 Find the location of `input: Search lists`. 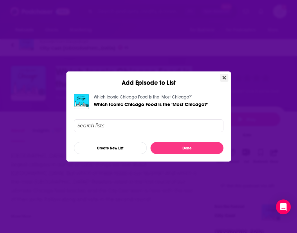

input: Search lists is located at coordinates (149, 126).